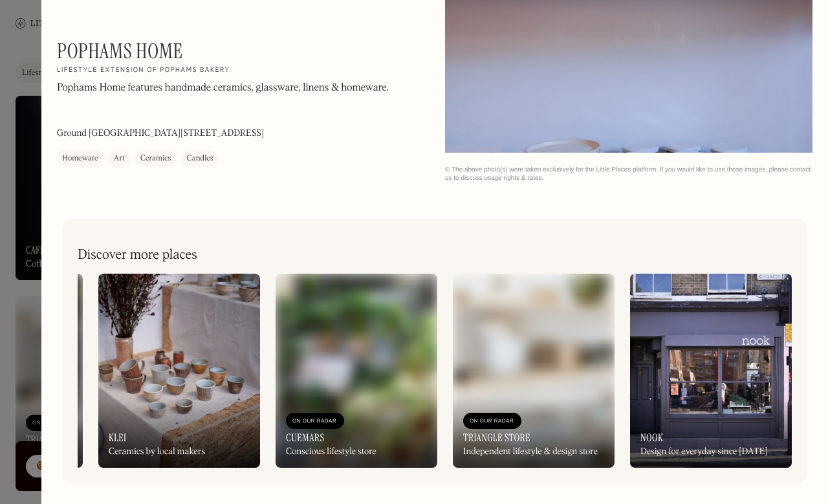  Describe the element at coordinates (534, 370) in the screenshot. I see `a: On Our RadarTriangle StoreIndependent lifestyle & design store` at that location.